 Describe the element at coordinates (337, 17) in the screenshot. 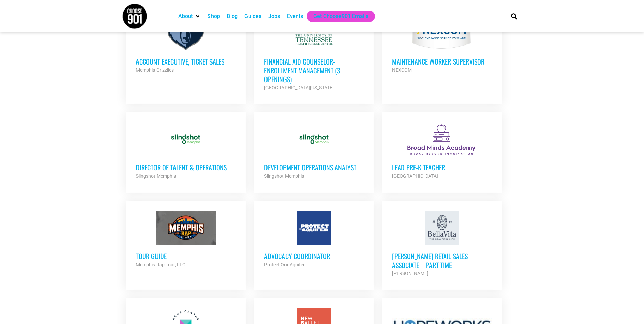

I see `nav: Main nav` at that location.